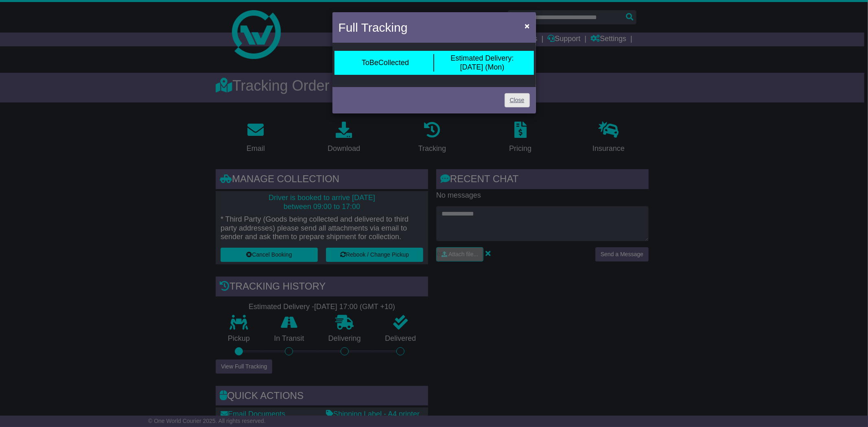 The height and width of the screenshot is (427, 868). I want to click on a: Close, so click(518, 100).